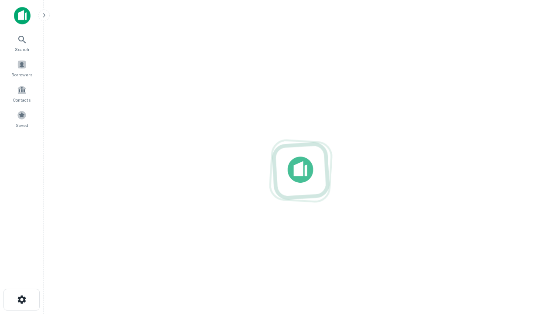 The image size is (558, 314). I want to click on span: Search, so click(22, 49).